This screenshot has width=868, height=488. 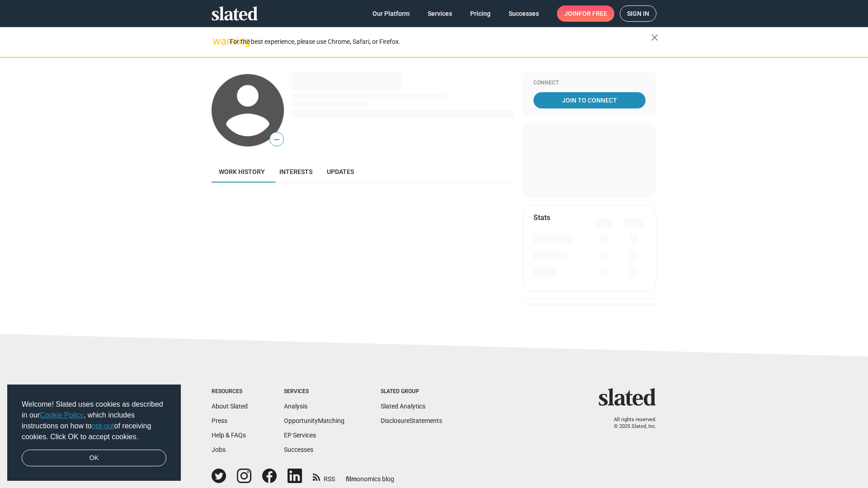 What do you see at coordinates (523, 13) in the screenshot?
I see `span: Successes` at bounding box center [523, 13].